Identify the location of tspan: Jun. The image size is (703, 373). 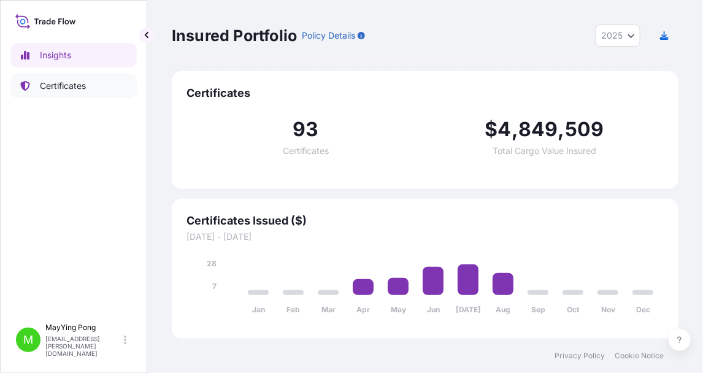
(433, 310).